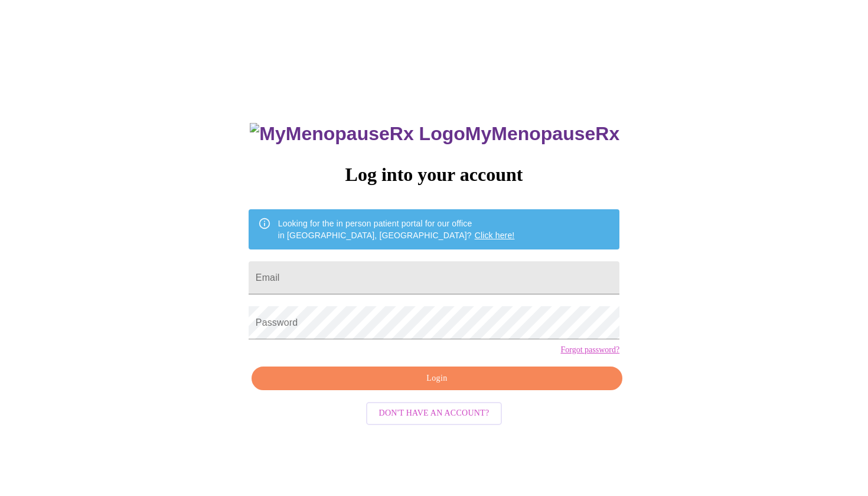 The width and height of the screenshot is (868, 496). What do you see at coordinates (590, 350) in the screenshot?
I see `a: Forgot password?` at bounding box center [590, 350].